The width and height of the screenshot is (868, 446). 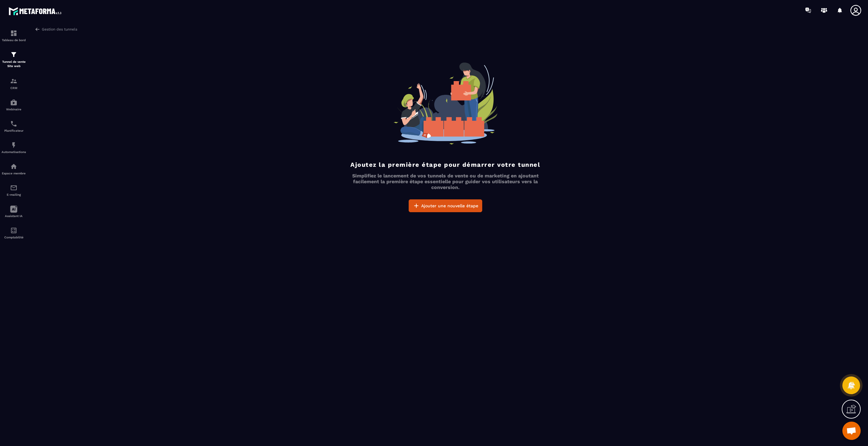 What do you see at coordinates (445, 206) in the screenshot?
I see `button: Ajouter une nouvelle étape` at bounding box center [445, 206].